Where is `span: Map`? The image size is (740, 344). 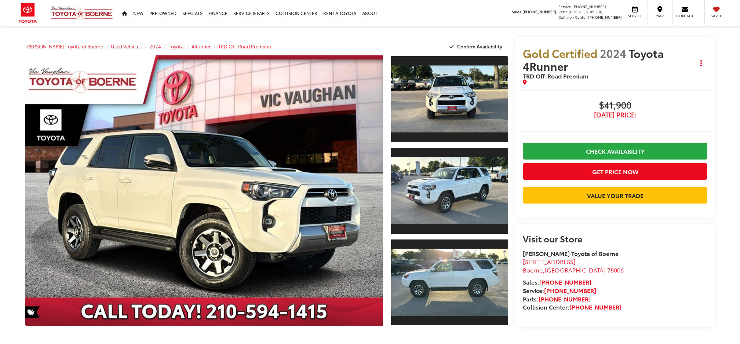 span: Map is located at coordinates (660, 16).